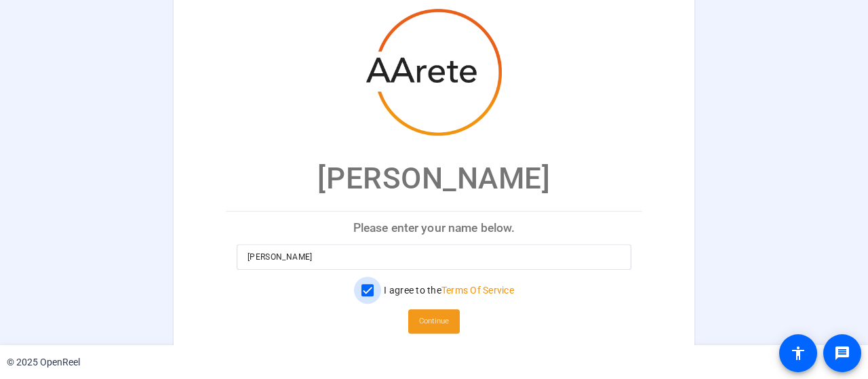 The height and width of the screenshot is (379, 868). I want to click on a: Terms Of Service, so click(477, 290).